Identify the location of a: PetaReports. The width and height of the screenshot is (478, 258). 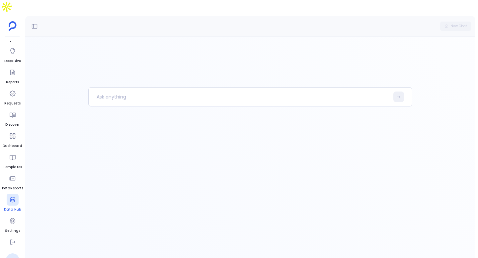
(13, 182).